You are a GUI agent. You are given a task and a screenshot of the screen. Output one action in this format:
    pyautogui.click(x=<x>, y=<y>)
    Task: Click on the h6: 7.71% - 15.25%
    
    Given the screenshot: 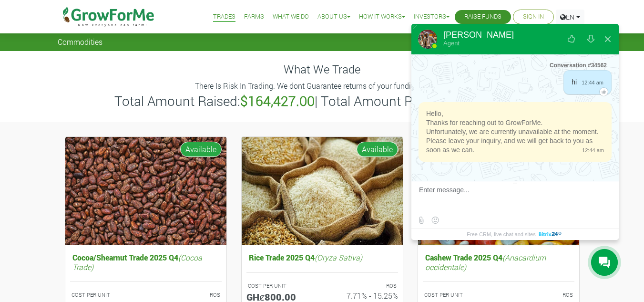 What is the action you would take?
    pyautogui.click(x=364, y=296)
    